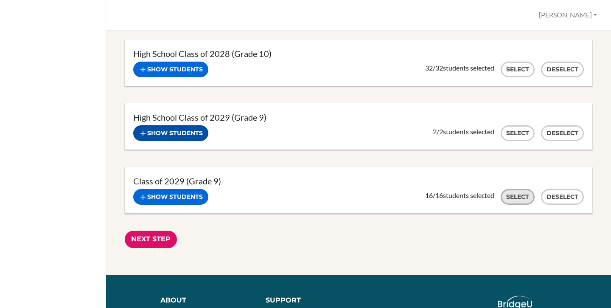 Image resolution: width=611 pixels, height=308 pixels. I want to click on h3: High School Class of 2028 (Grade 10), so click(359, 53).